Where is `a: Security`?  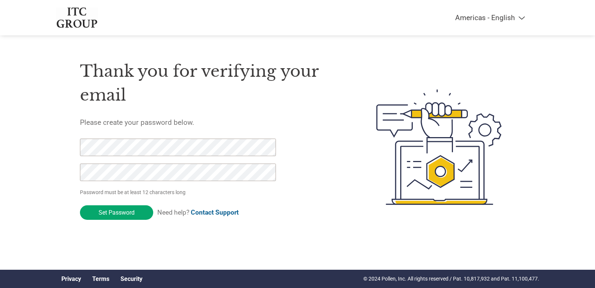 a: Security is located at coordinates (131, 278).